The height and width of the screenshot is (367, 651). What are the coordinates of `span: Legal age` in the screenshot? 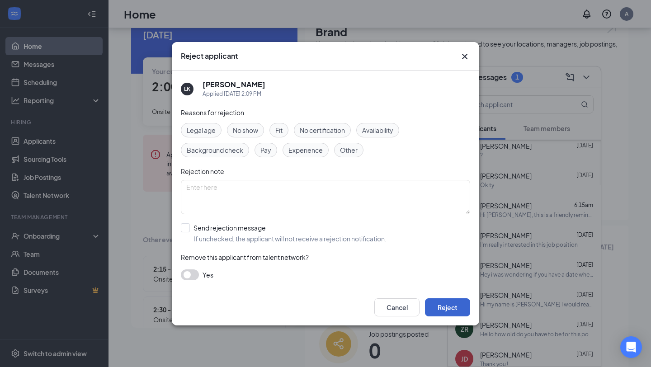 It's located at (201, 130).